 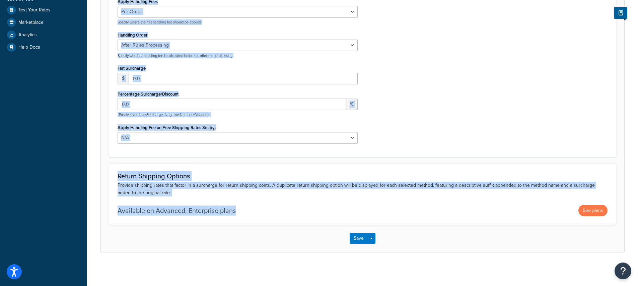 I want to click on li: Marketplace, so click(x=44, y=22).